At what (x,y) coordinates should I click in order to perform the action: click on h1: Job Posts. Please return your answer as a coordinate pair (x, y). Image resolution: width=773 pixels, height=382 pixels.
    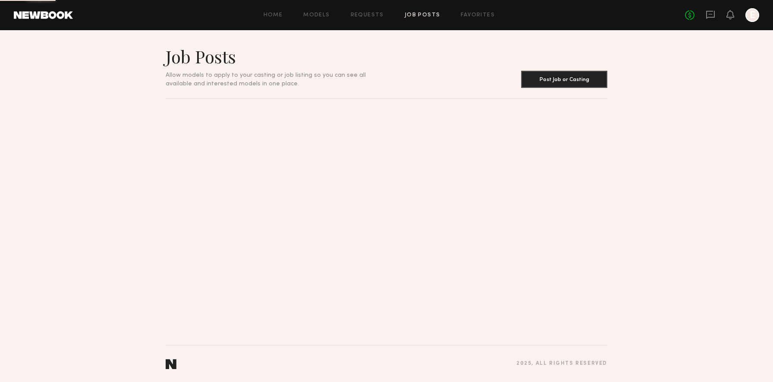
    Looking at the image, I should click on (276, 56).